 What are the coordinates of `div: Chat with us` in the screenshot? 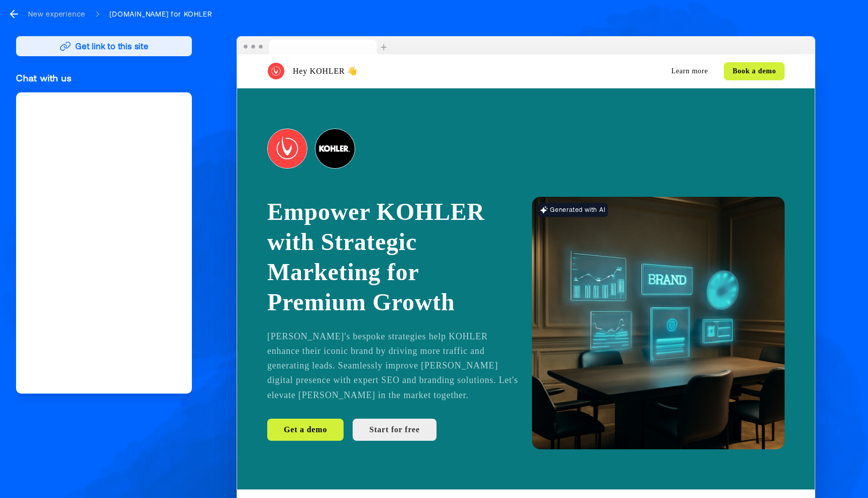 It's located at (104, 78).